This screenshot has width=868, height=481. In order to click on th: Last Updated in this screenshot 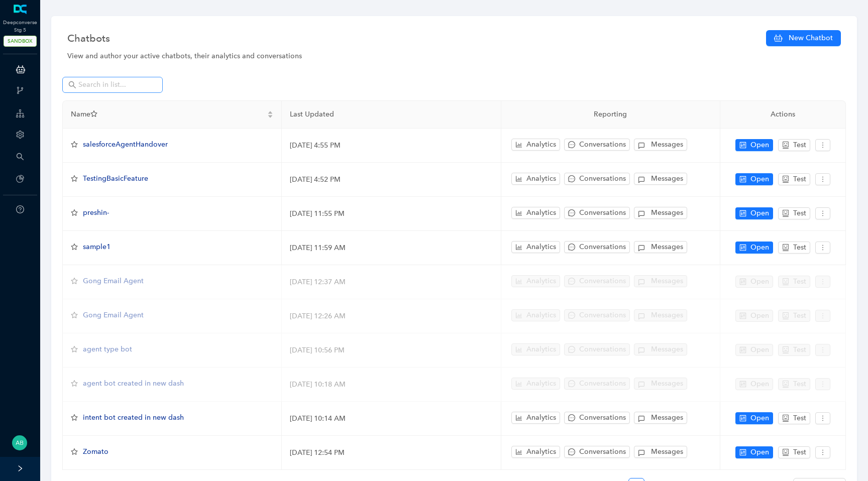, I will do `click(391, 114)`.